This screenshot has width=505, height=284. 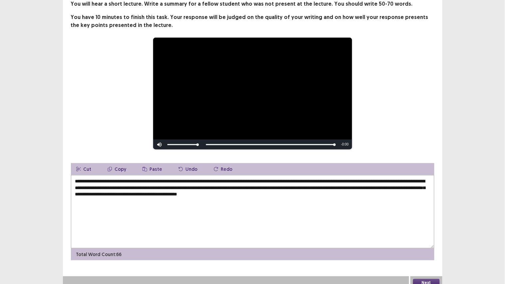 I want to click on button: Copy, so click(x=117, y=169).